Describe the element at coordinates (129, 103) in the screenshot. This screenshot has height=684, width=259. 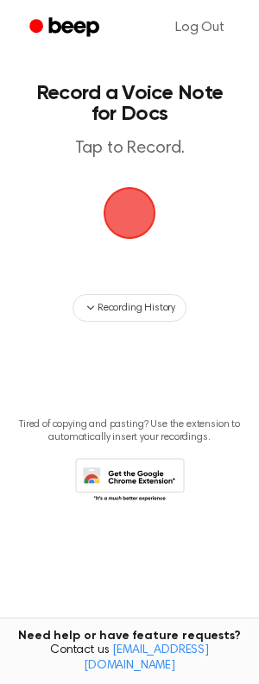
I see `h1: Record a Voice Note for Docs` at that location.